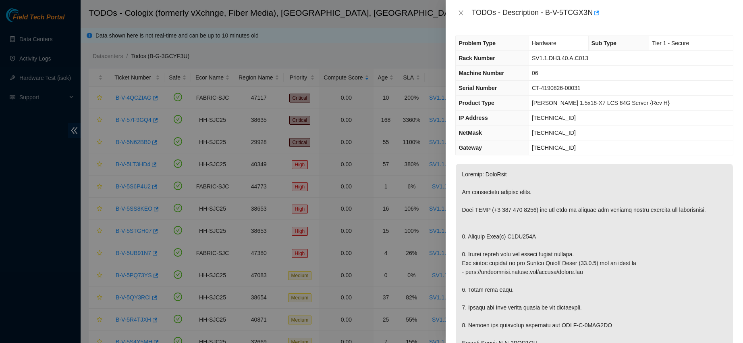 This screenshot has height=343, width=743. What do you see at coordinates (604, 43) in the screenshot?
I see `span: Sub Type` at bounding box center [604, 43].